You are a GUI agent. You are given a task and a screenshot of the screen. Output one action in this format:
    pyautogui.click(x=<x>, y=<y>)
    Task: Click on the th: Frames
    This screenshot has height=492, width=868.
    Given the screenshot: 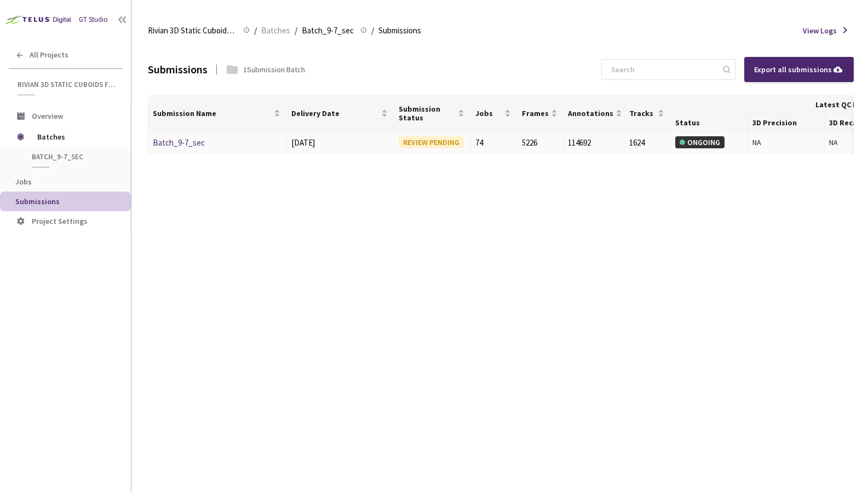 What is the action you would take?
    pyautogui.click(x=541, y=114)
    